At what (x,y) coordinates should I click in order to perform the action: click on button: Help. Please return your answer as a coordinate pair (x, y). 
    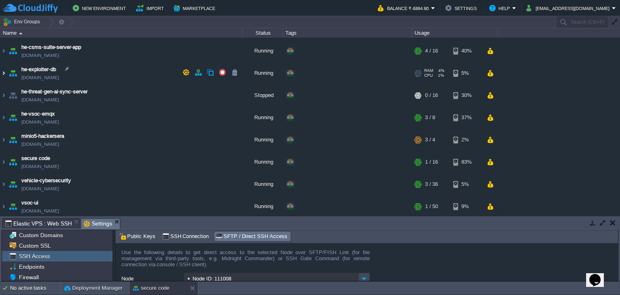
    Looking at the image, I should click on (501, 8).